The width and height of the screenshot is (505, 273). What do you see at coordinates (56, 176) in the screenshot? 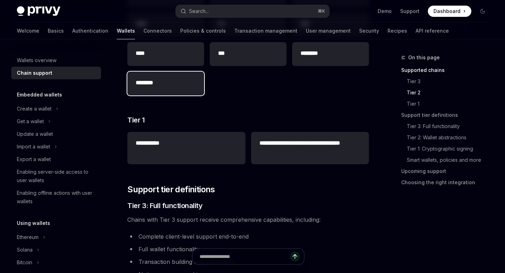
I see `a: Enabling server-side access to user wallets` at bounding box center [56, 176].